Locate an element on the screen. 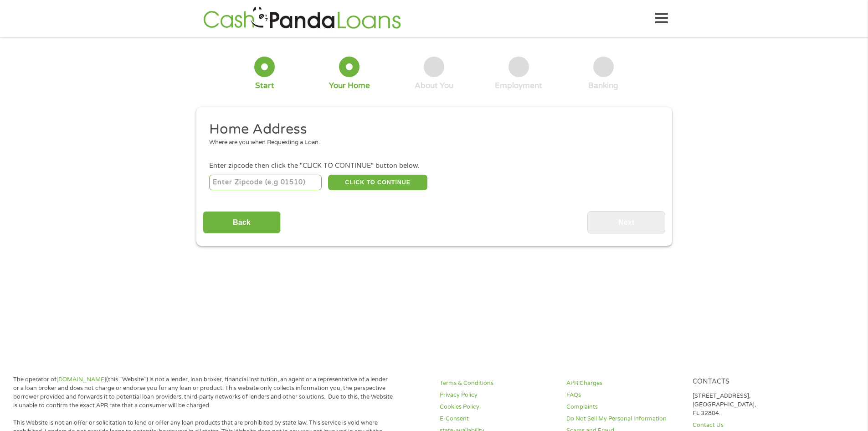 The height and width of the screenshot is (431, 868). a: Do Not Sell My Personal Information is located at coordinates (624, 418).